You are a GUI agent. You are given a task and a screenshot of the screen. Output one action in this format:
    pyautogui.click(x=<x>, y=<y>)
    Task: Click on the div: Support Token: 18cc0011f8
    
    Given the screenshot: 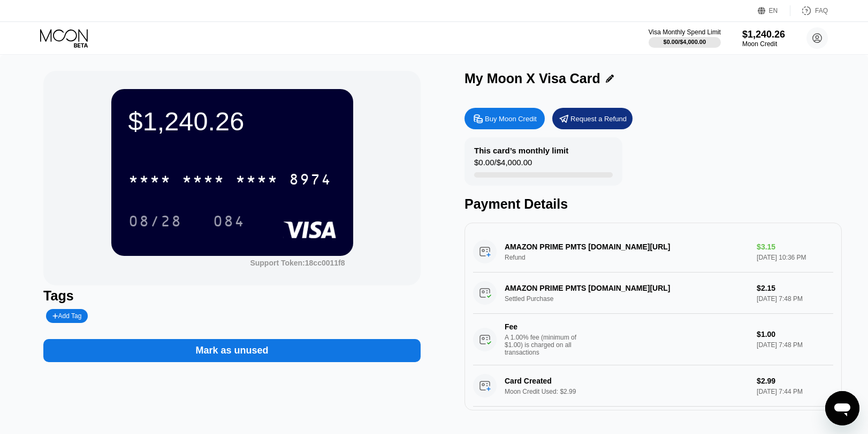 What is the action you would take?
    pyautogui.click(x=297, y=263)
    